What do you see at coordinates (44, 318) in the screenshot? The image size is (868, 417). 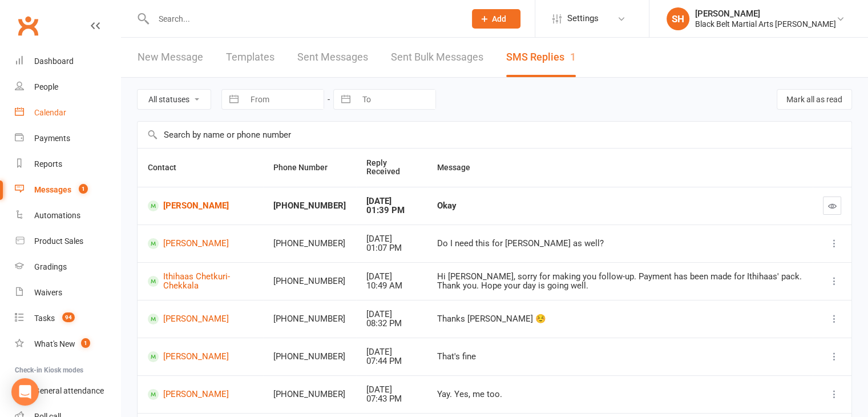 I see `div: Tasks` at bounding box center [44, 318].